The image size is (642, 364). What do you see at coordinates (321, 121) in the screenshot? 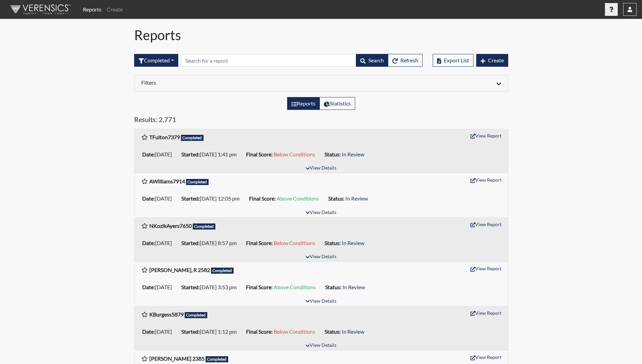
I see `h5: Results: 2,771` at bounding box center [321, 121].